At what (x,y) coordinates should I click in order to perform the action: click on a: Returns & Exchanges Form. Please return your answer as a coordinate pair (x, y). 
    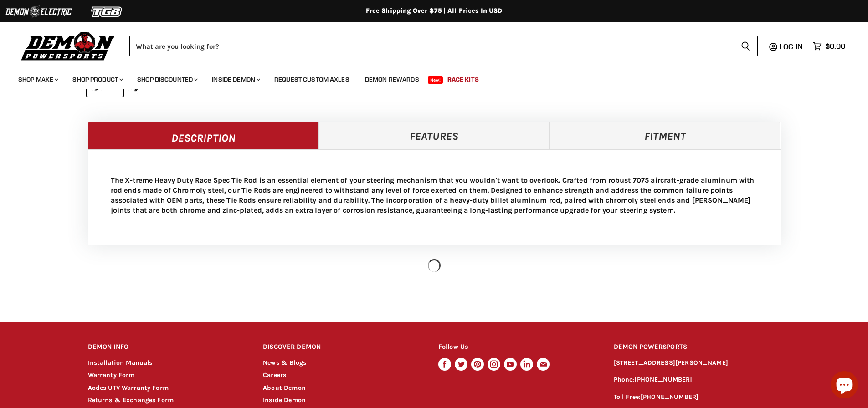
    Looking at the image, I should click on (131, 400).